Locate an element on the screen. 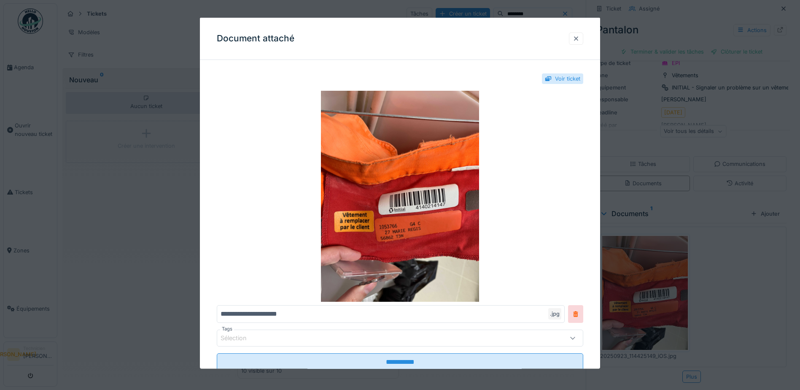 This screenshot has height=390, width=800. label: Tags is located at coordinates (227, 329).